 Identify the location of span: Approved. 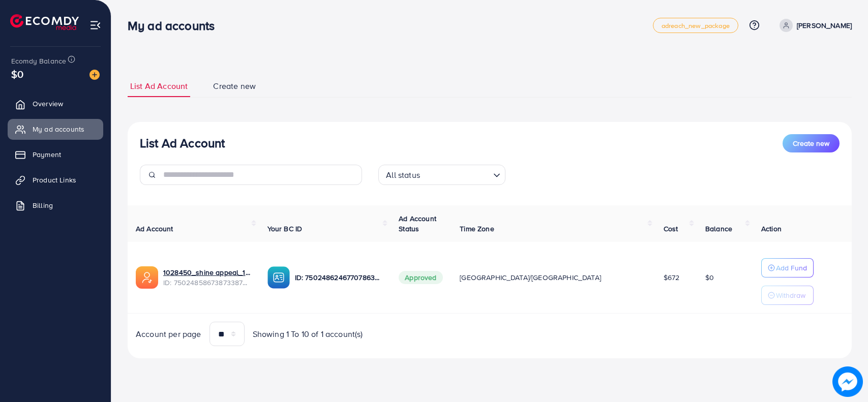
(420, 277).